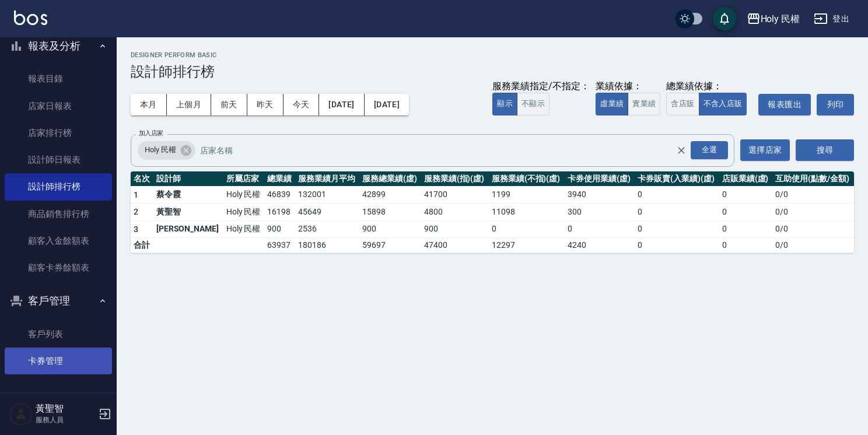 The width and height of the screenshot is (868, 435). Describe the element at coordinates (65, 420) in the screenshot. I see `p: 服務人員` at that location.